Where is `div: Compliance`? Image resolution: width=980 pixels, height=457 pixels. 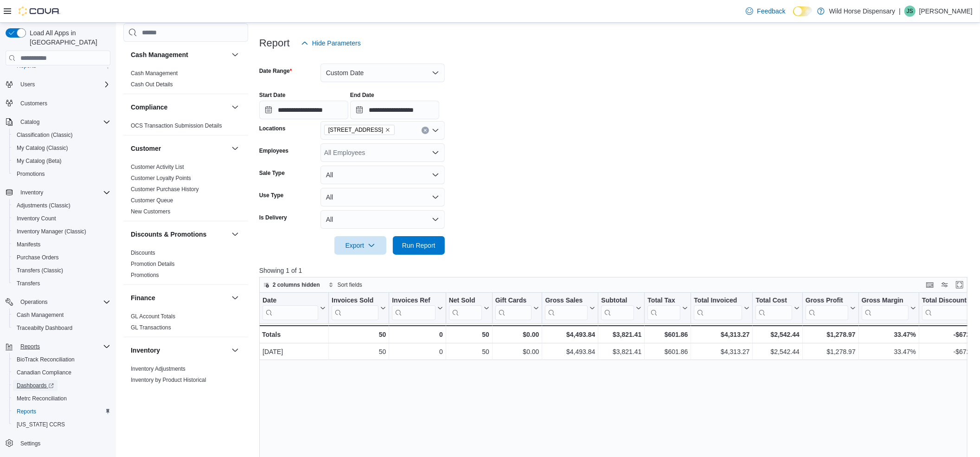 div: Compliance is located at coordinates (185, 128).